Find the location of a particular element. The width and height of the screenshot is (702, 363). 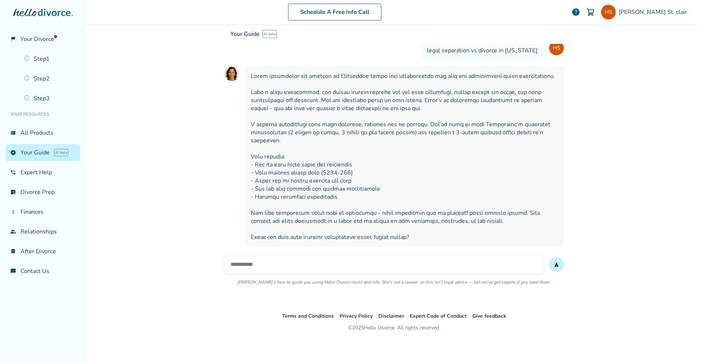

img: Hannah St. Clair is located at coordinates (608, 12).